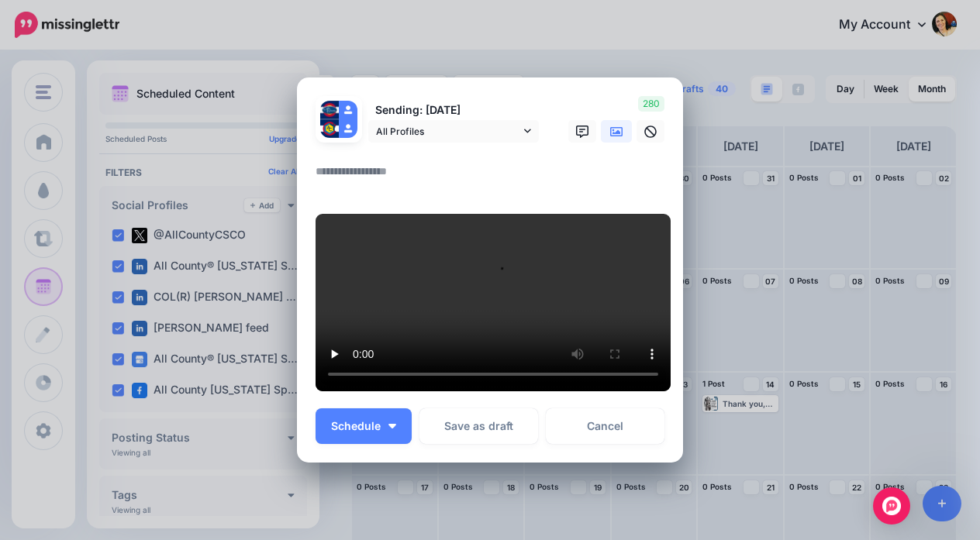  I want to click on button: Save as draft, so click(478, 427).